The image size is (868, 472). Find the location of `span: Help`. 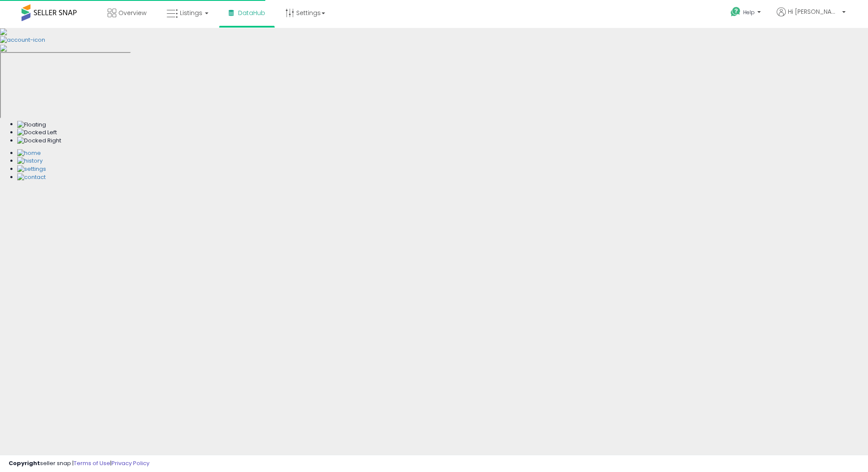

span: Help is located at coordinates (749, 12).